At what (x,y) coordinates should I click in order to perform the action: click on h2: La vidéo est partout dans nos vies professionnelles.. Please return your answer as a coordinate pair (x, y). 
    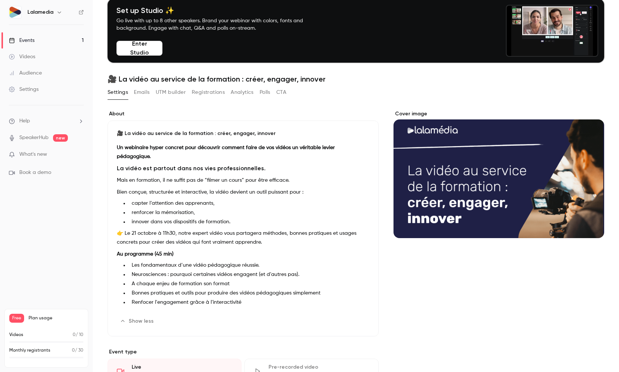
    Looking at the image, I should click on (243, 168).